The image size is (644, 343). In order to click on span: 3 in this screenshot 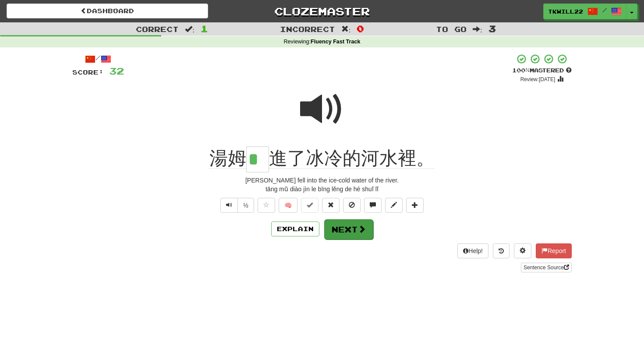, I will do `click(492, 29)`.